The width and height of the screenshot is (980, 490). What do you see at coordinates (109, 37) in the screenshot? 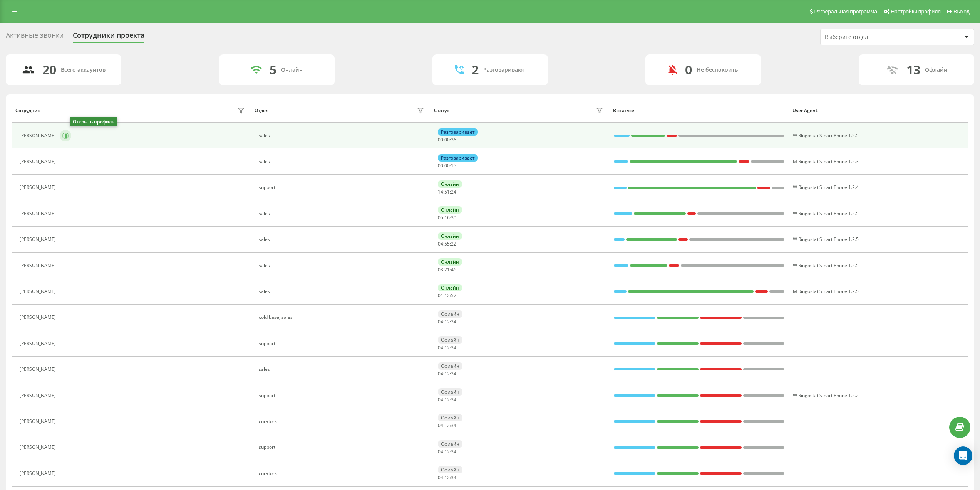
I see `div: Сотрудники проекта` at bounding box center [109, 37].